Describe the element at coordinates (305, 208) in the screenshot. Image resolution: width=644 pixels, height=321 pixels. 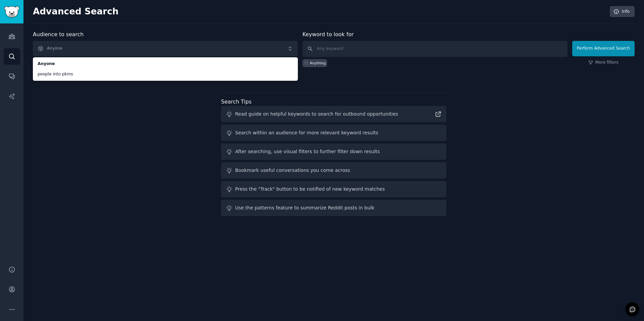
I see `div: Use the patterns feature to summarize Reddit posts in bulk` at that location.